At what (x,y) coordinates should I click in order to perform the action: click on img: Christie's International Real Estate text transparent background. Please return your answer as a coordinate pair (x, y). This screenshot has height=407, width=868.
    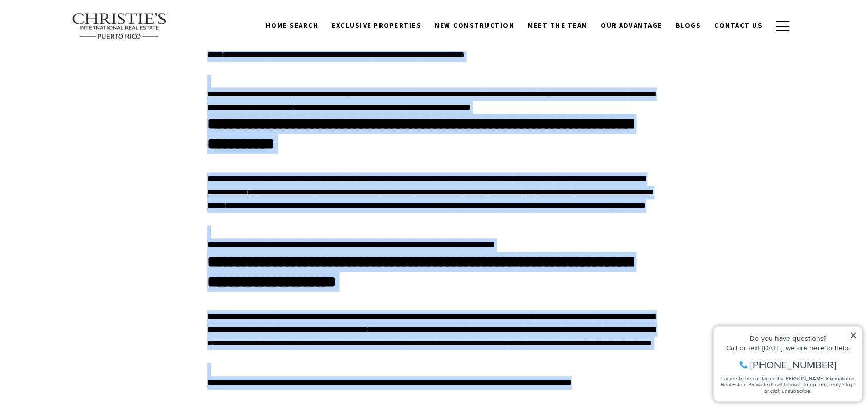
    Looking at the image, I should click on (119, 26).